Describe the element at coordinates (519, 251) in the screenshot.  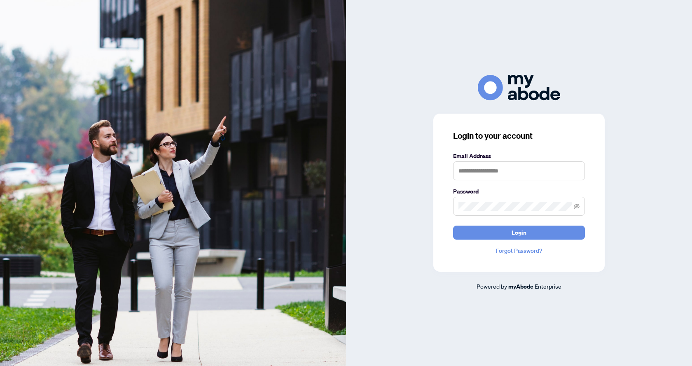
I see `a: Forgot Password?` at that location.